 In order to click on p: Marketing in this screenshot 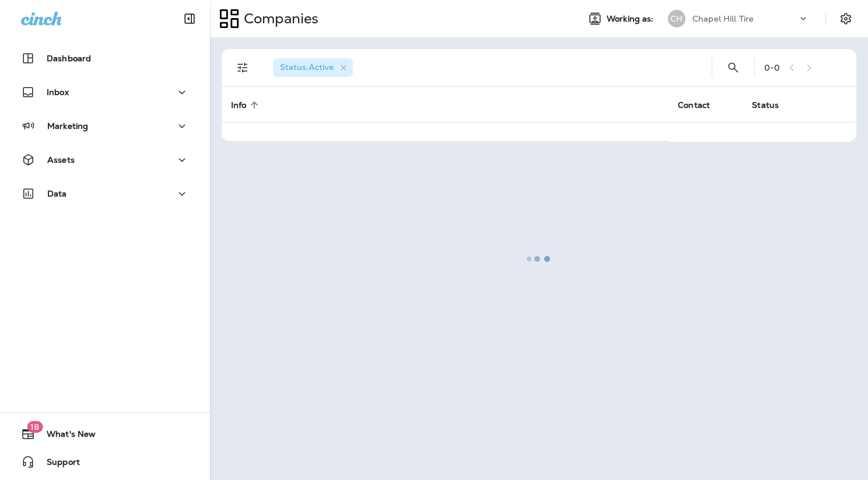, I will do `click(68, 126)`.